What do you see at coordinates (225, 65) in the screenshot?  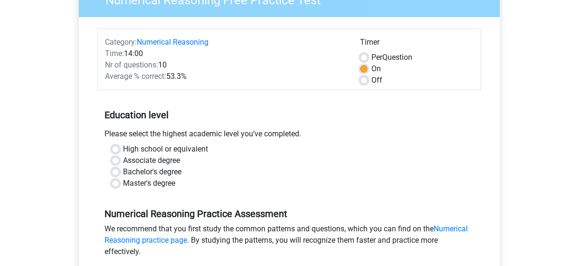 I see `div: 10` at bounding box center [225, 65].